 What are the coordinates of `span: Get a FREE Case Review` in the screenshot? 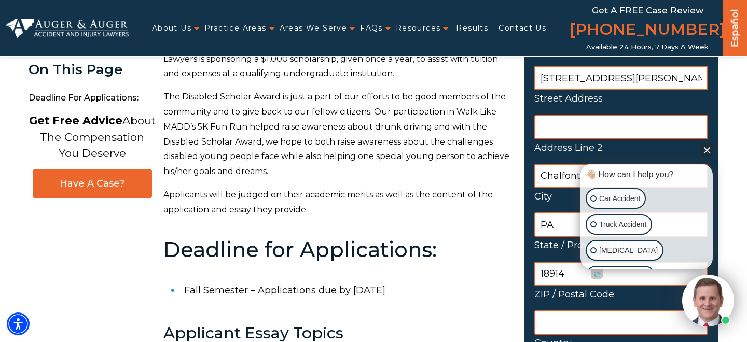 It's located at (647, 10).